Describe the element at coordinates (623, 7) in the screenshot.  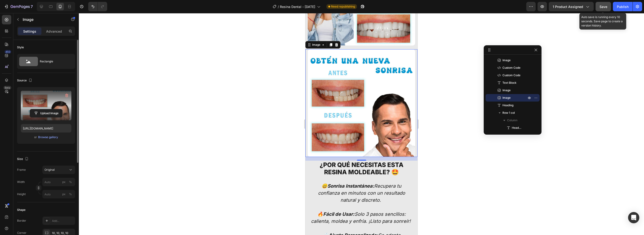
I see `div: Publish` at that location.